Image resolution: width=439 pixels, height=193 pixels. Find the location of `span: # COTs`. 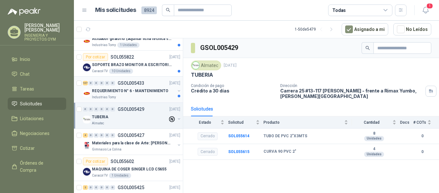

span: # COTs is located at coordinates (420, 122).